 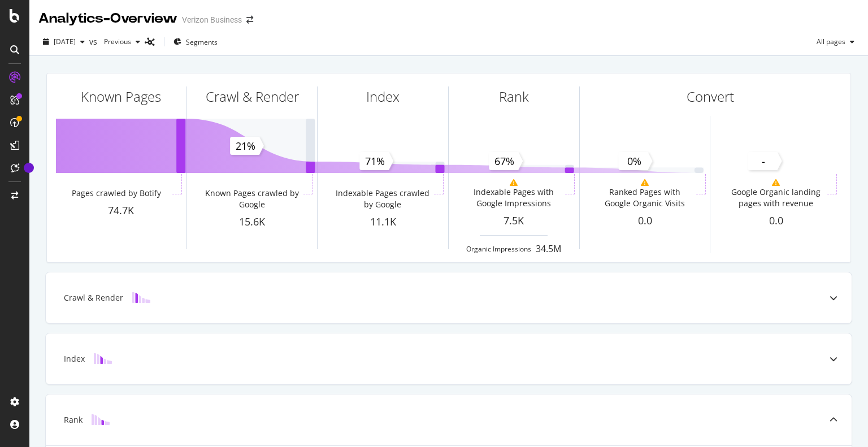 What do you see at coordinates (828, 41) in the screenshot?
I see `span: All pages` at bounding box center [828, 41].